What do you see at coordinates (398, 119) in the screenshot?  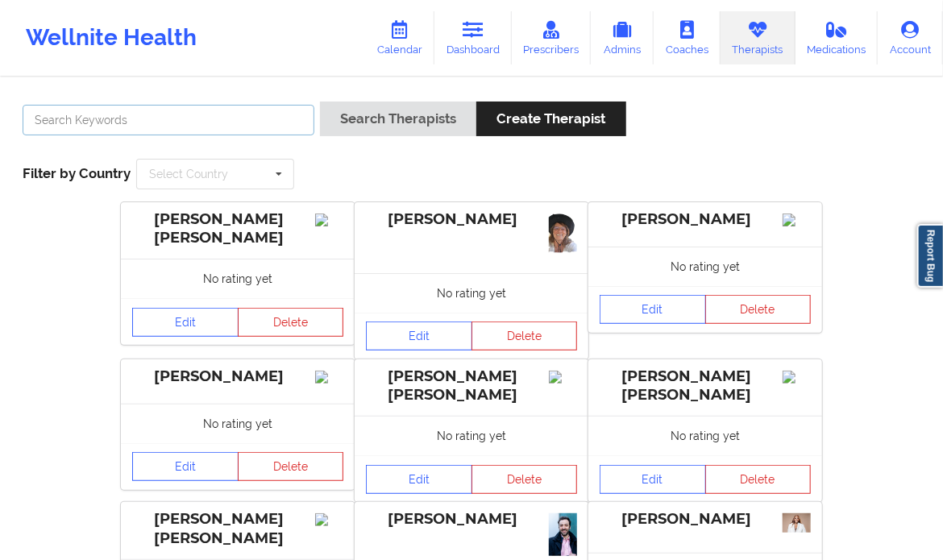 I see `button: Search Therapists` at bounding box center [398, 119].